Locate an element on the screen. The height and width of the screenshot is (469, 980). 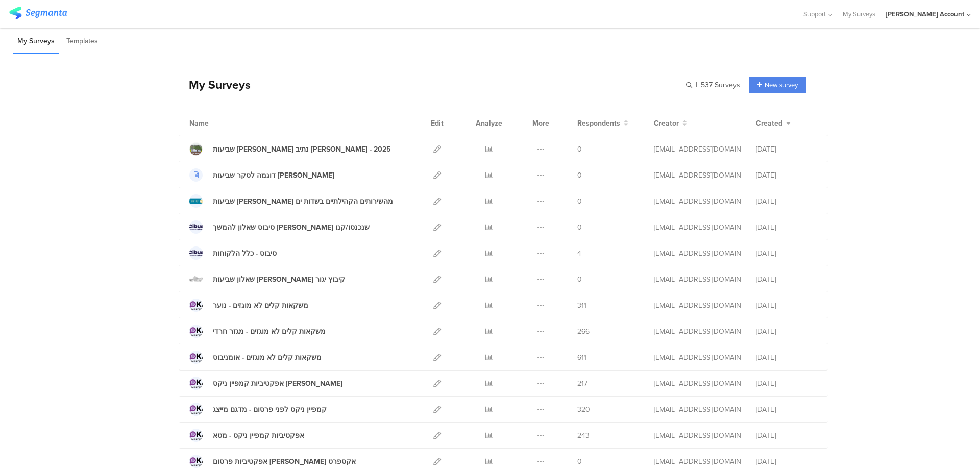
a: משקאות קלים לא מוגזים - מגזר חרדי is located at coordinates (257, 331).